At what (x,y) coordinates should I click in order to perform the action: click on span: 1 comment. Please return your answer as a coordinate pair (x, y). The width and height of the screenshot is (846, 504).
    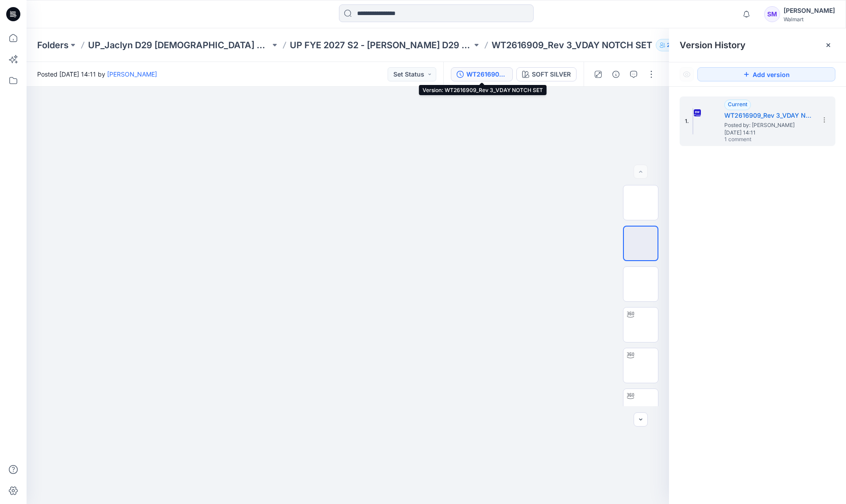
    Looking at the image, I should click on (755, 140).